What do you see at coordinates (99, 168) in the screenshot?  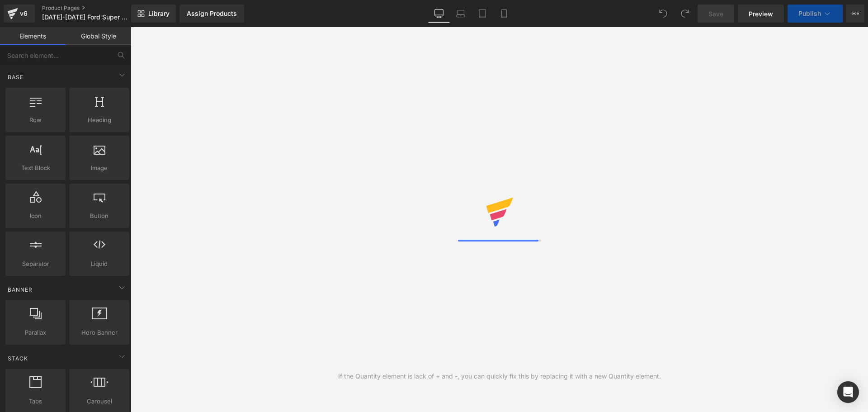 I see `span: Image` at bounding box center [99, 168].